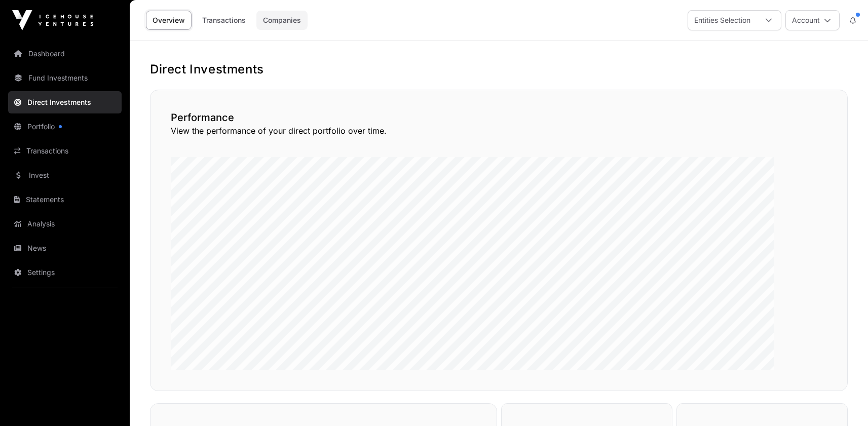 This screenshot has height=426, width=868. Describe the element at coordinates (168, 21) in the screenshot. I see `a: Overview` at that location.